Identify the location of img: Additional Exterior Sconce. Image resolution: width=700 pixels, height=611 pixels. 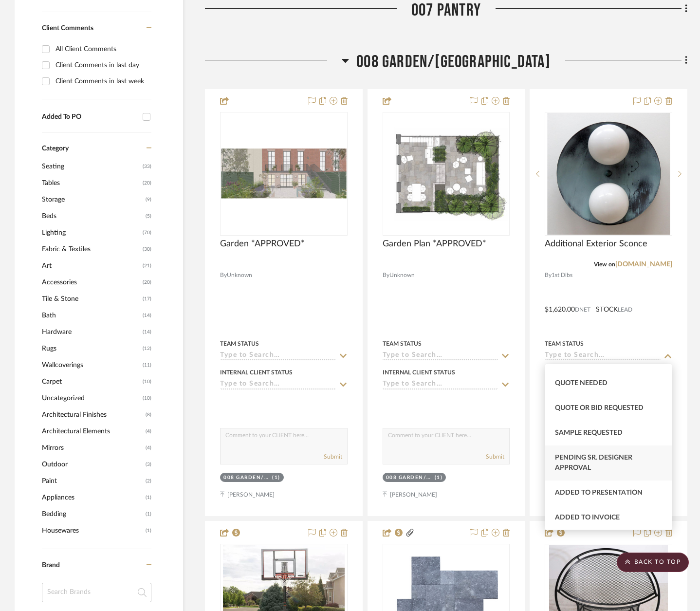
(608, 174).